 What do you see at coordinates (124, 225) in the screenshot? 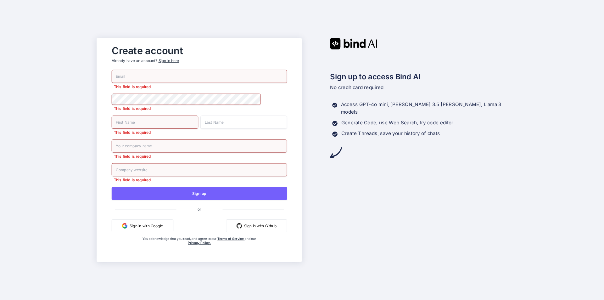
I see `img: google` at bounding box center [124, 225].